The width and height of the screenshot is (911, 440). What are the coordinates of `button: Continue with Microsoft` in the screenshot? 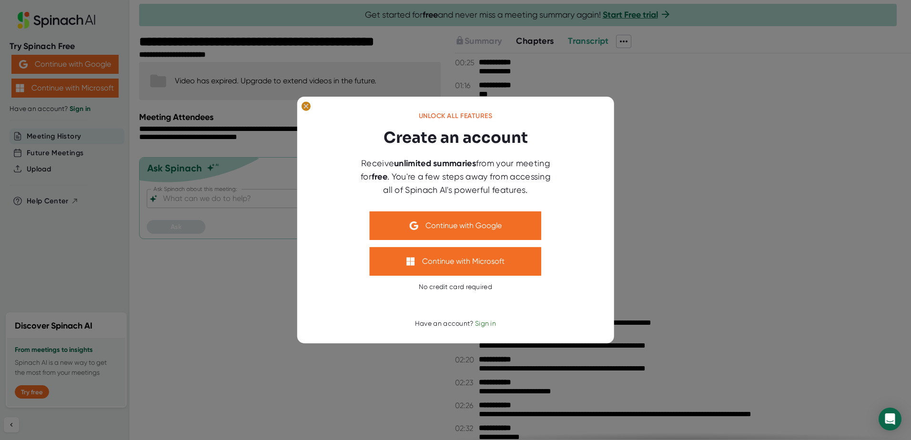 It's located at (456, 262).